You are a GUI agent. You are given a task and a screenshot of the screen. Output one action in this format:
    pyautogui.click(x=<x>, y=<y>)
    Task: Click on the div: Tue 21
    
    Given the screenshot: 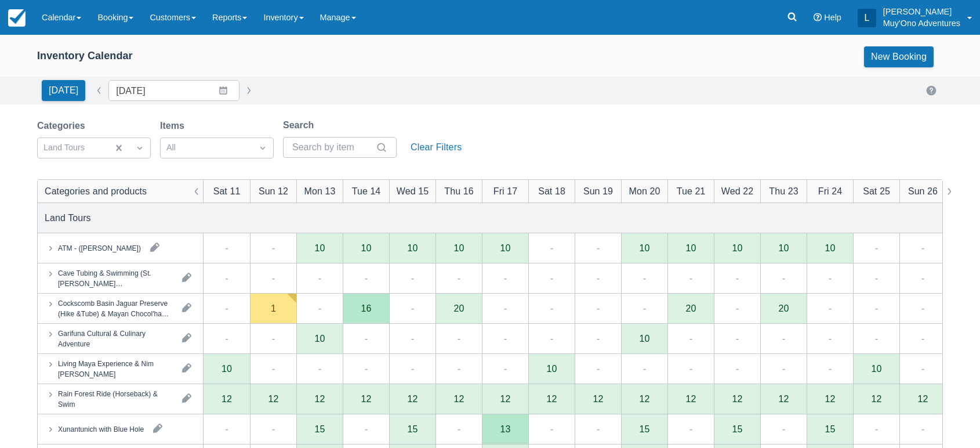 What is the action you would take?
    pyautogui.click(x=692, y=191)
    